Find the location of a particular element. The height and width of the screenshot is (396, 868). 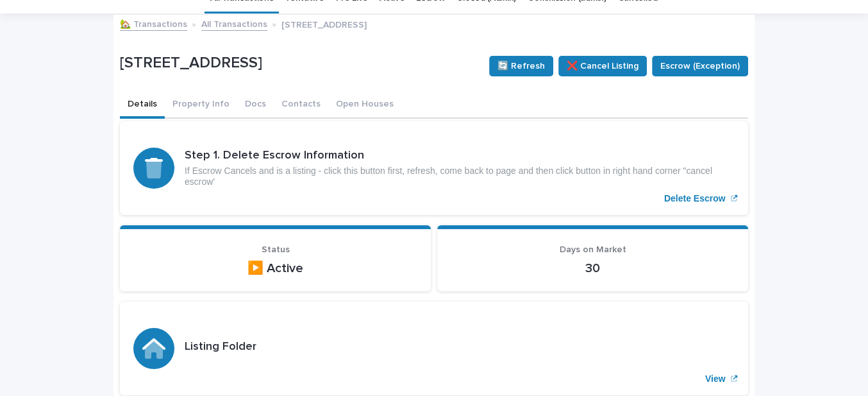

a: View is located at coordinates (434, 349).